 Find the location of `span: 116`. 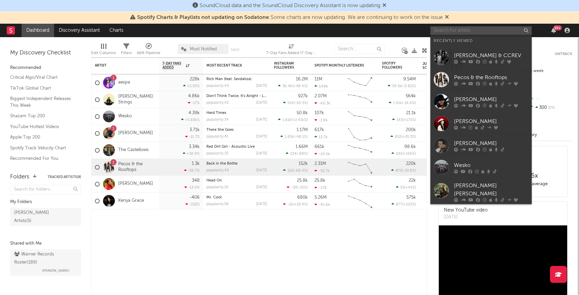

span: 116 is located at coordinates (290, 171).